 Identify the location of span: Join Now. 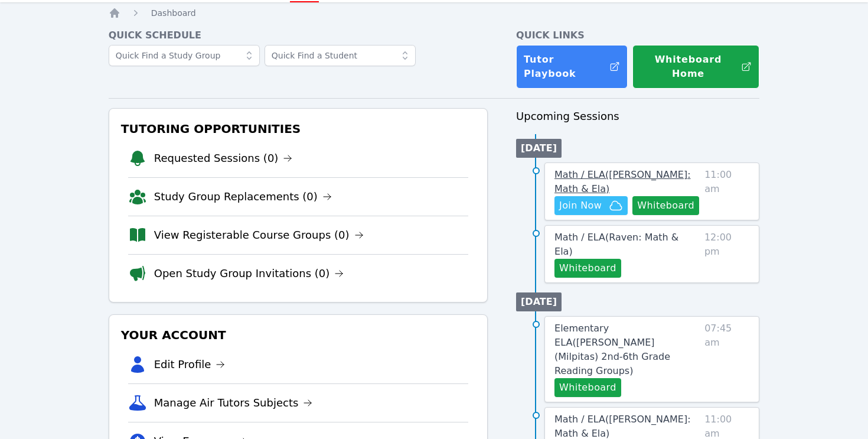
(580, 205).